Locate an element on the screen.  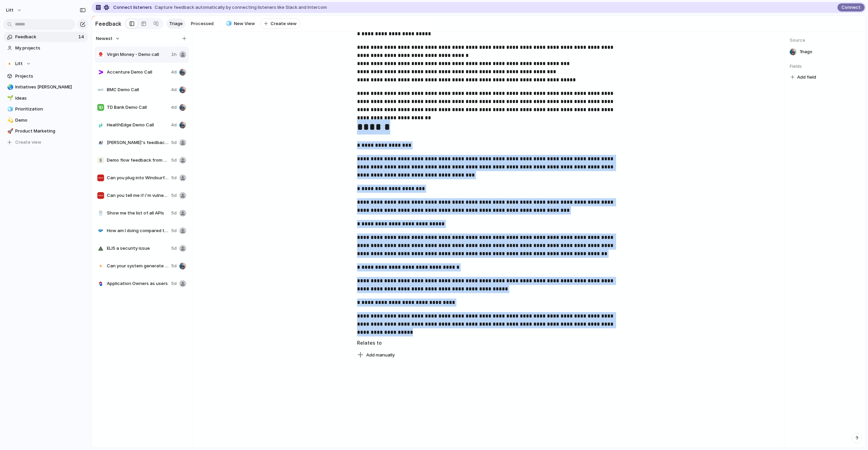
span: TD Bank Demo Call is located at coordinates (137, 107).